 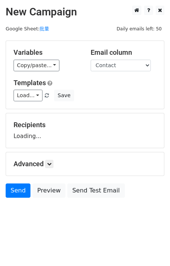 What do you see at coordinates (85, 12) in the screenshot?
I see `h2: New Campaign` at bounding box center [85, 12].